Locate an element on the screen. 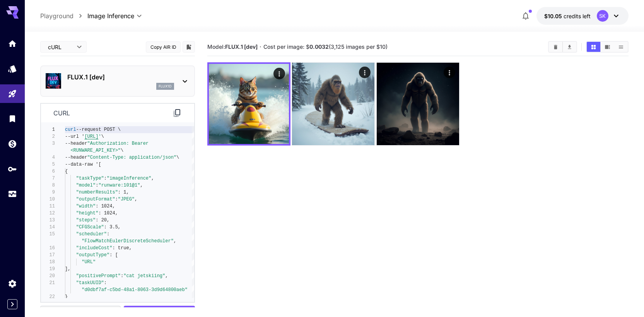 Image resolution: width=644 pixels, height=317 pixels. p: FLUX.1 [dev] is located at coordinates (121, 77).